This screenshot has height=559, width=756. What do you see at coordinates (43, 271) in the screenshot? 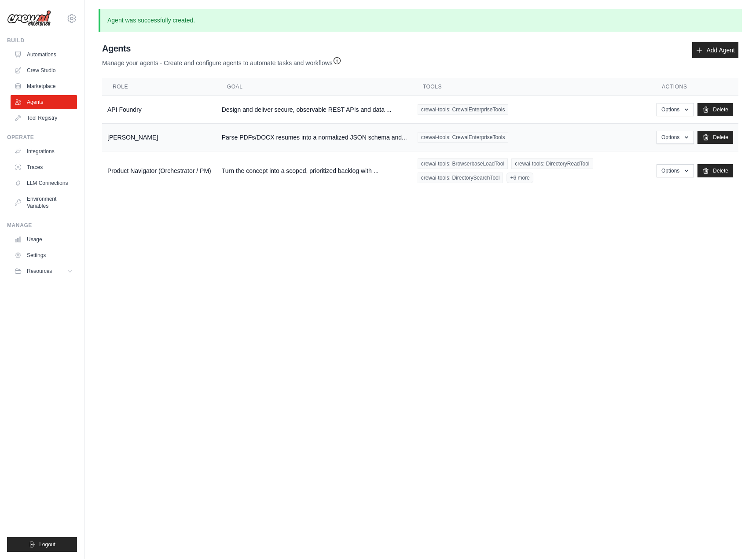
I see `button: Resources` at bounding box center [43, 271].